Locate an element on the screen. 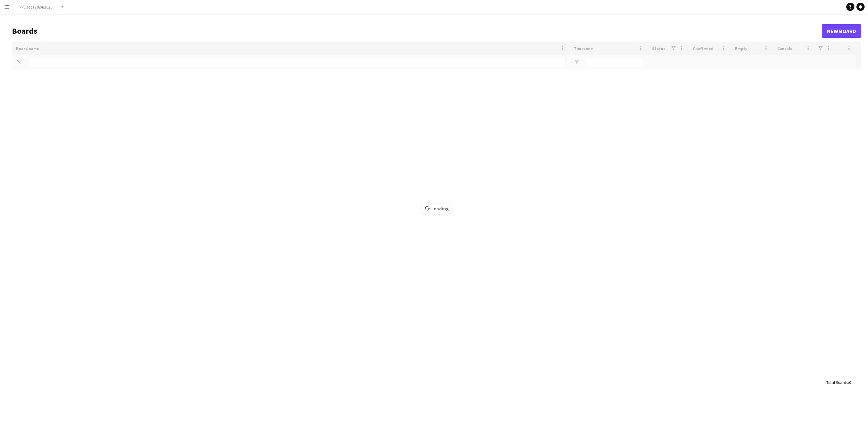  span: Loading is located at coordinates (436, 209).